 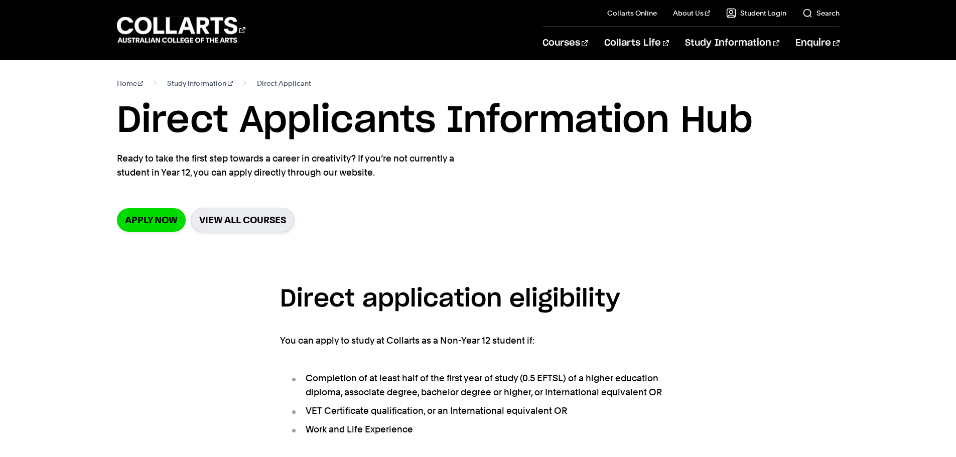 What do you see at coordinates (284, 83) in the screenshot?
I see `span: Direct Applicant` at bounding box center [284, 83].